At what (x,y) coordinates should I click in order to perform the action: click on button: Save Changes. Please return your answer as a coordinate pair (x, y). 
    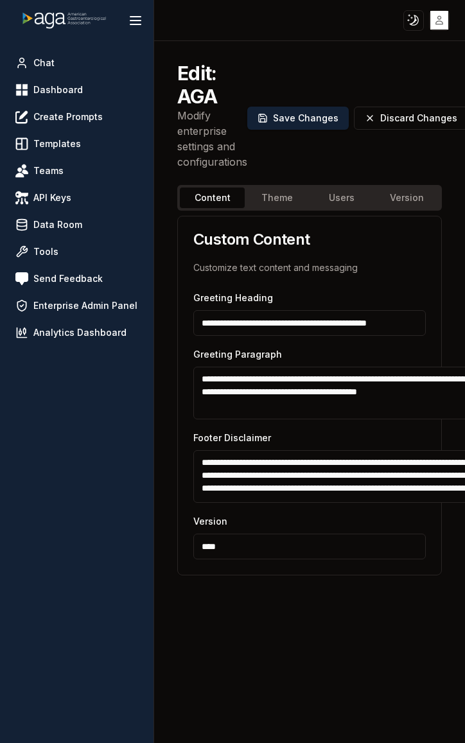
    Looking at the image, I should click on (298, 118).